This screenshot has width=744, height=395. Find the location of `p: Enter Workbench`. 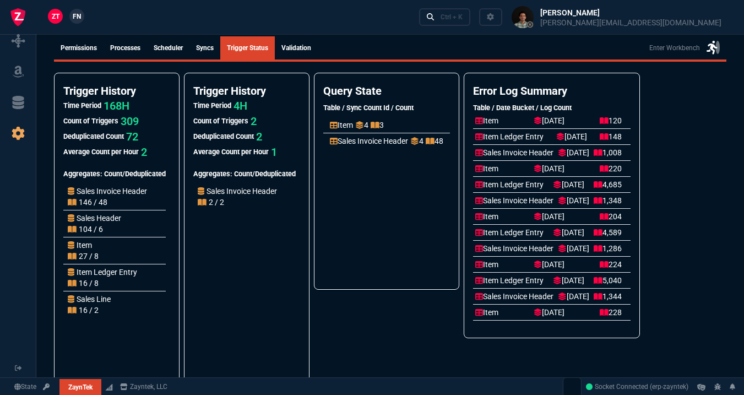

p: Enter Workbench is located at coordinates (675, 48).